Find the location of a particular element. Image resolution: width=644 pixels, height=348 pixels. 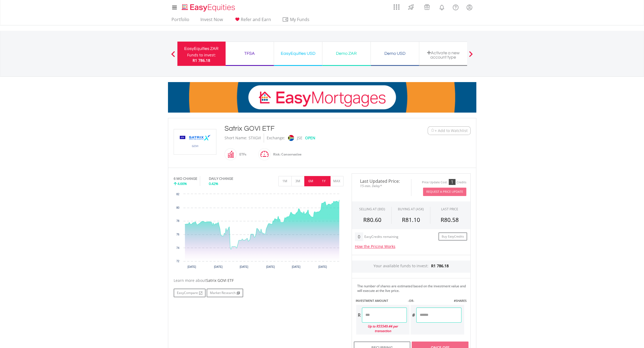

button: 6M is located at coordinates (311, 181).